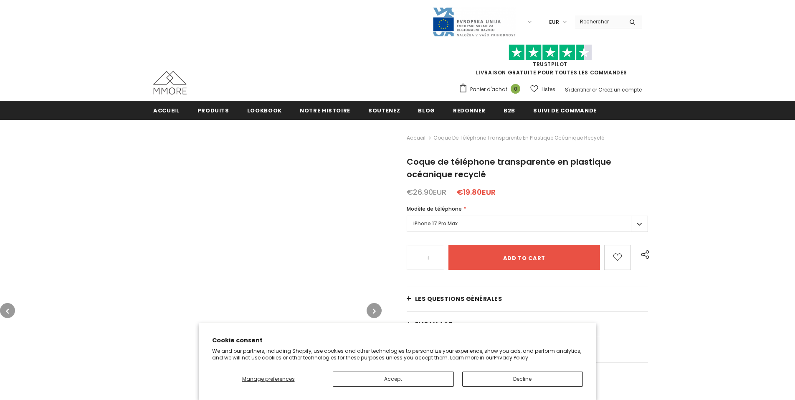  What do you see at coordinates (620, 89) in the screenshot?
I see `a: Créez un compte` at bounding box center [620, 89].